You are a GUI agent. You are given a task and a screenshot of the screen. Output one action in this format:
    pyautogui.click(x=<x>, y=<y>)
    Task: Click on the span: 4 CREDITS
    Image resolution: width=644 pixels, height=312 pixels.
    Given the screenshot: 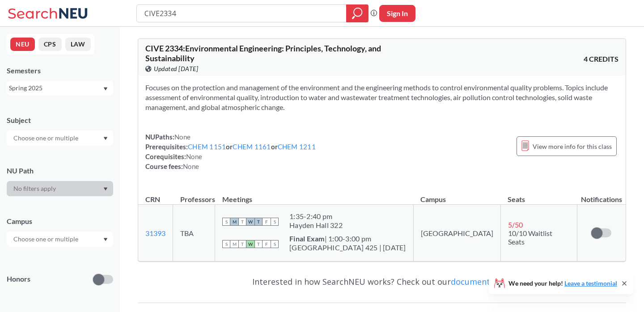 What is the action you would take?
    pyautogui.click(x=601, y=59)
    